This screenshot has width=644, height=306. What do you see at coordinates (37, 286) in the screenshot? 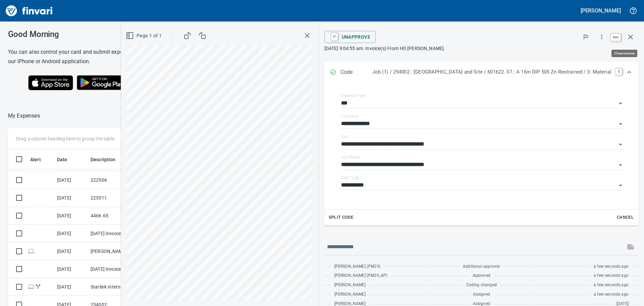
I see `span: Split transaction` at bounding box center [37, 286].